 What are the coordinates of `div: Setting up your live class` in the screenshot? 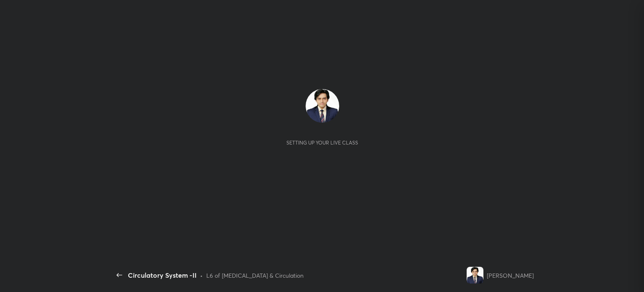 It's located at (322, 142).